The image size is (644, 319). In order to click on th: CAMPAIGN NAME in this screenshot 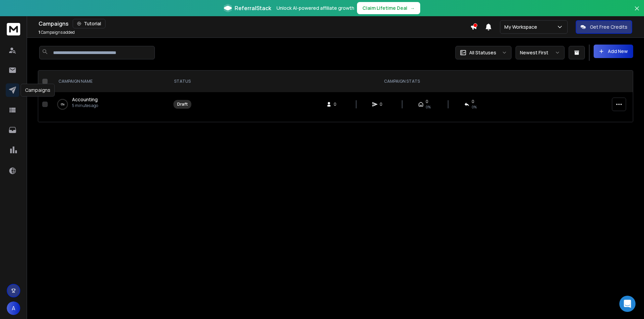, I will do `click(109, 82)`.